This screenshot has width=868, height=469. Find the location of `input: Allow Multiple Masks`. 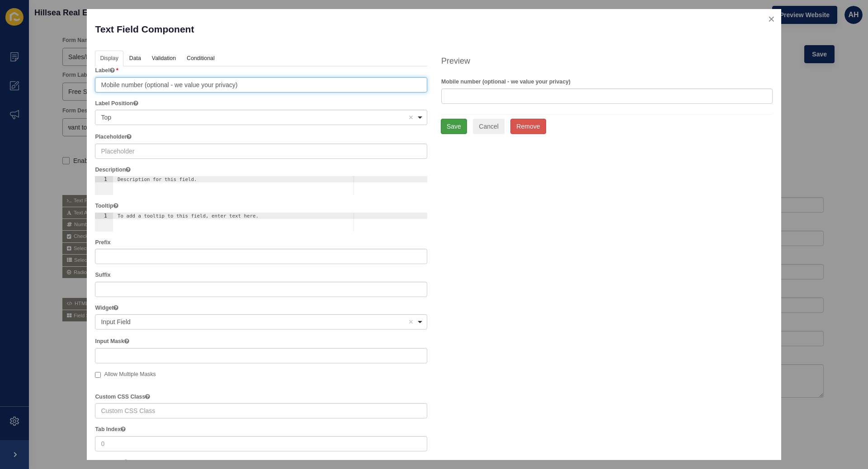

input: Allow Multiple Masks is located at coordinates (98, 375).